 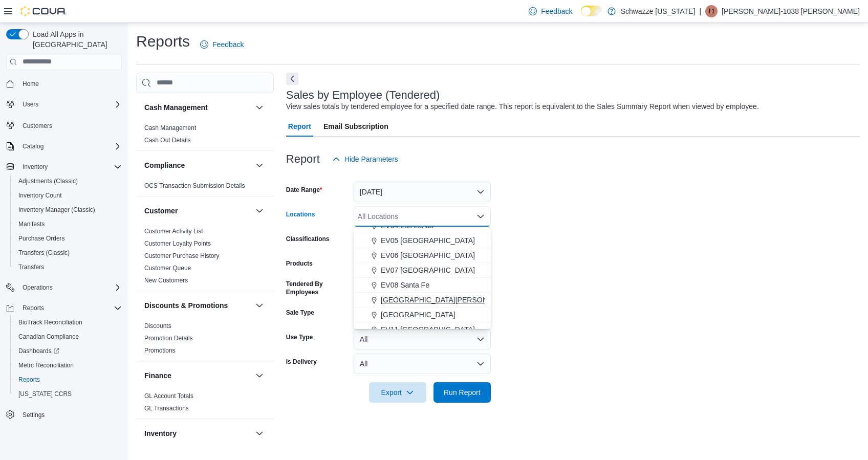 What do you see at coordinates (422, 364) in the screenshot?
I see `button: All` at bounding box center [422, 364].